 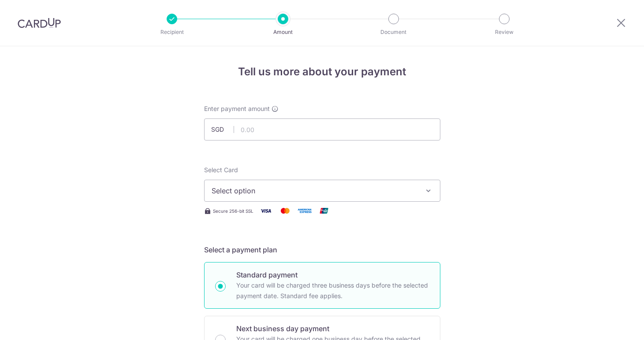 I want to click on p: Standard payment, so click(x=333, y=275).